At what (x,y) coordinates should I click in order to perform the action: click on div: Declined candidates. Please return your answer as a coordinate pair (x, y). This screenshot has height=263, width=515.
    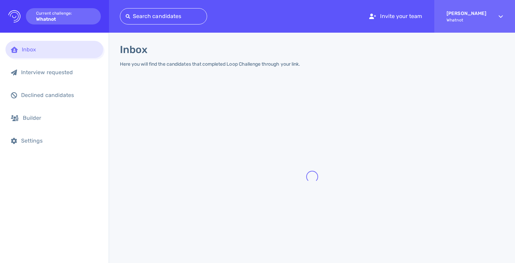
    Looking at the image, I should click on (59, 95).